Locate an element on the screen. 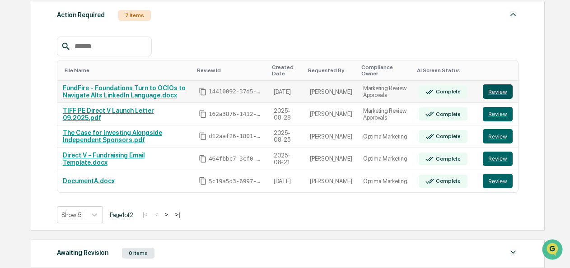 The width and height of the screenshot is (570, 268). button: Start new chat is located at coordinates (159, 77).